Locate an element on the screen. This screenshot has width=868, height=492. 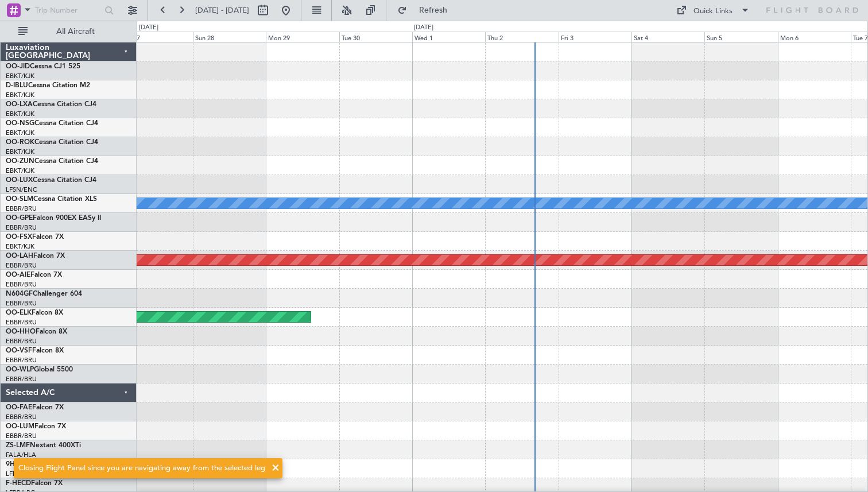
a: OO-ROKCessna Citation CJ4 is located at coordinates (52, 142).